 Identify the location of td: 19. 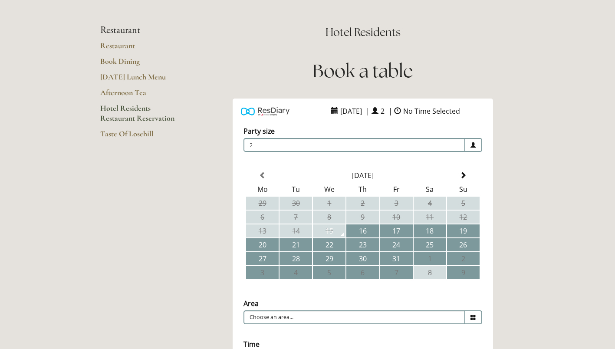
(463, 231).